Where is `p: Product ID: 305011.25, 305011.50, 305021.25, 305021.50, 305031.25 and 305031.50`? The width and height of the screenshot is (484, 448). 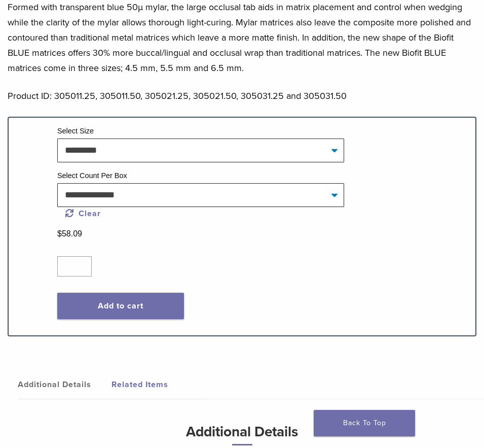 p: Product ID: 305011.25, 305011.50, 305021.25, 305021.50, 305031.25 and 305031.50 is located at coordinates (242, 96).